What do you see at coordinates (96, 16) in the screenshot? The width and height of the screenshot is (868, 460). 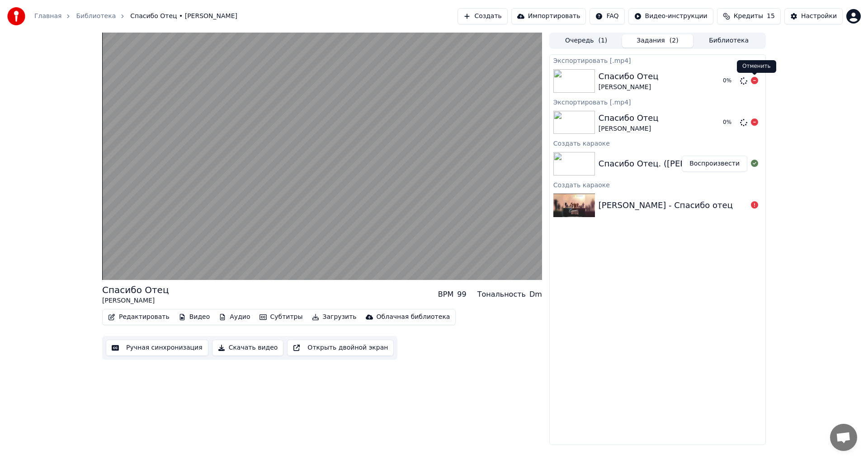 I see `a: Библиотека` at bounding box center [96, 16].